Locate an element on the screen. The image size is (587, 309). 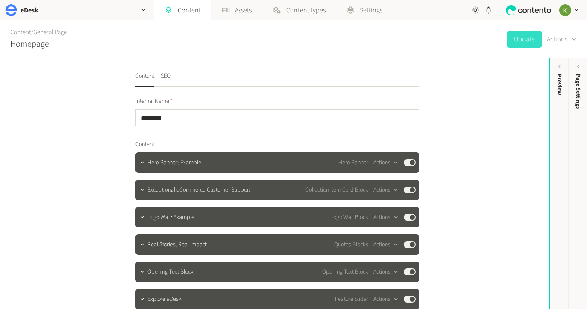
span: Page Settings is located at coordinates (578, 91).